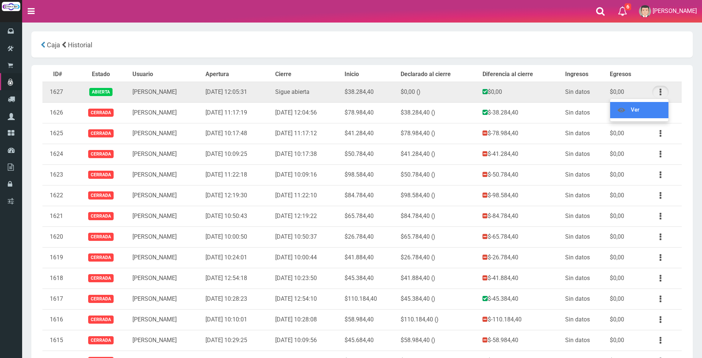 Image resolution: width=702 pixels, height=358 pixels. What do you see at coordinates (370, 74) in the screenshot?
I see `th: Inicio` at bounding box center [370, 74].